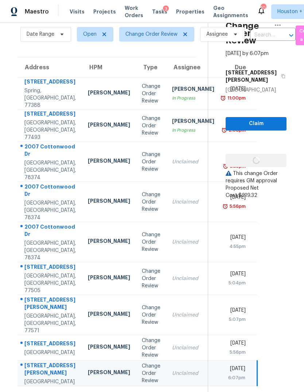  I want to click on th: HPM, so click(109, 67).